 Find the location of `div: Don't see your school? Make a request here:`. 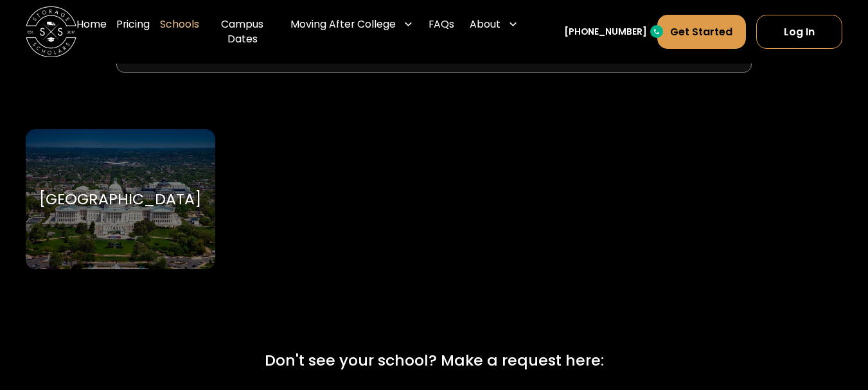

div: Don't see your school? Make a request here: is located at coordinates (434, 361).